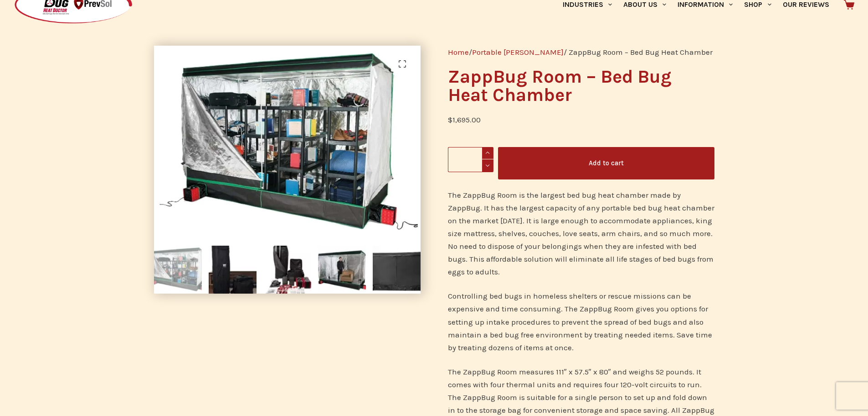 The image size is (868, 416). I want to click on bdi: 1,695.00, so click(464, 120).